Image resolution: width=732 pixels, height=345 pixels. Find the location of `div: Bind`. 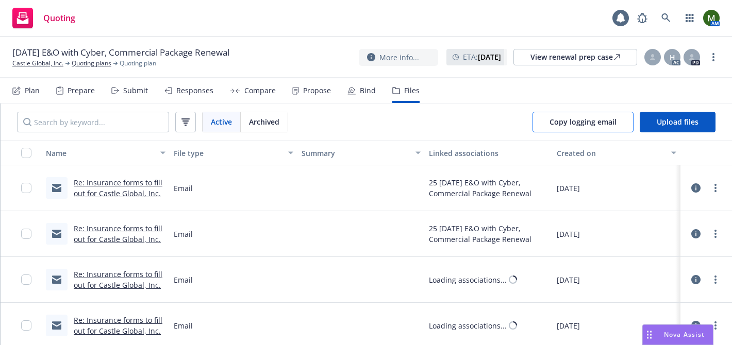

div: Bind is located at coordinates (368, 91).